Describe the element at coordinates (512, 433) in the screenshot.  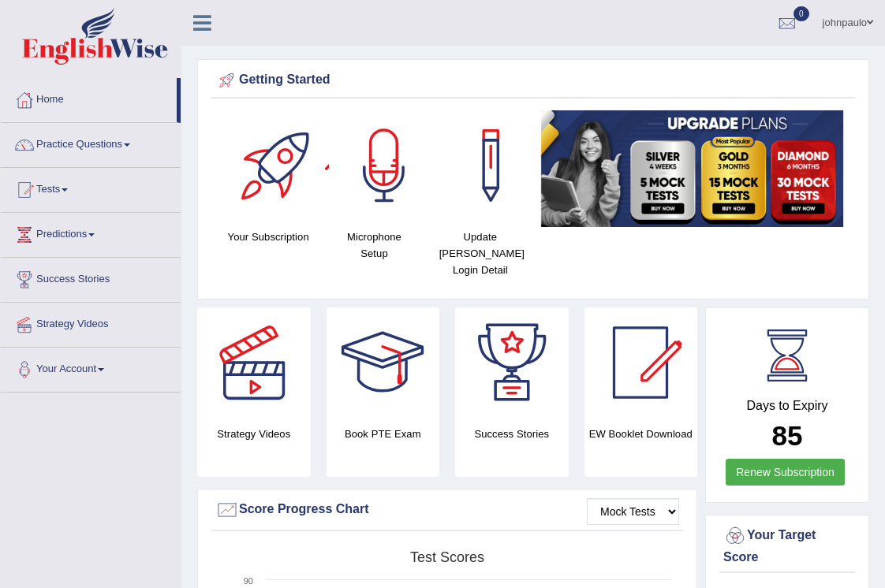
I see `h4: Success Stories` at that location.